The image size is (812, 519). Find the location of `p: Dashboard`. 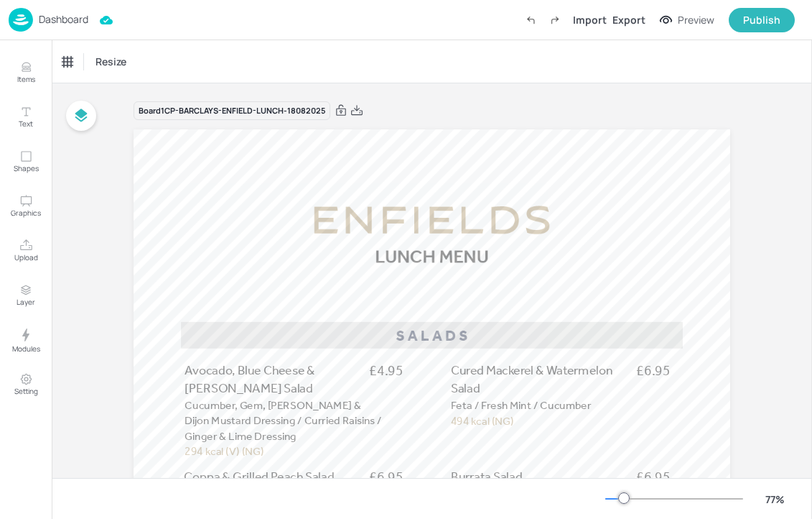

p: Dashboard is located at coordinates (63, 20).